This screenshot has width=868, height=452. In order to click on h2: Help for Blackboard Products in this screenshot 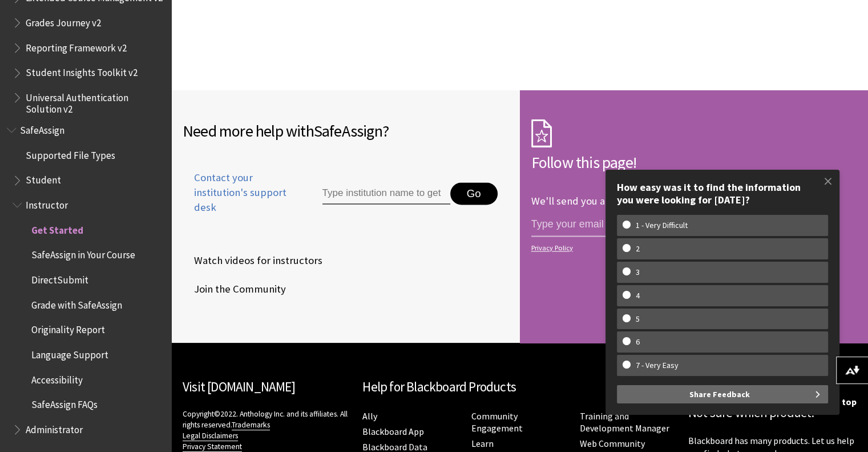, I will do `click(519, 386)`.